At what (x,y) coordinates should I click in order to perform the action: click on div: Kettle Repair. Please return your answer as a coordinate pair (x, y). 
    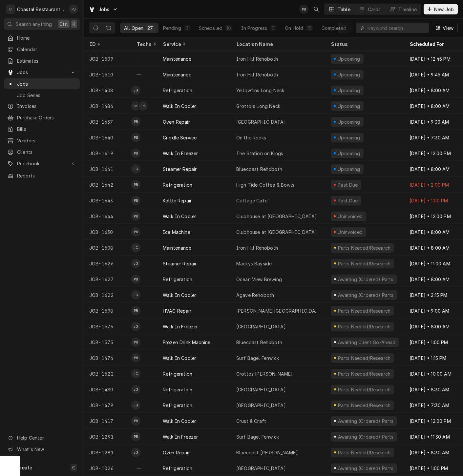
    Looking at the image, I should click on (177, 201).